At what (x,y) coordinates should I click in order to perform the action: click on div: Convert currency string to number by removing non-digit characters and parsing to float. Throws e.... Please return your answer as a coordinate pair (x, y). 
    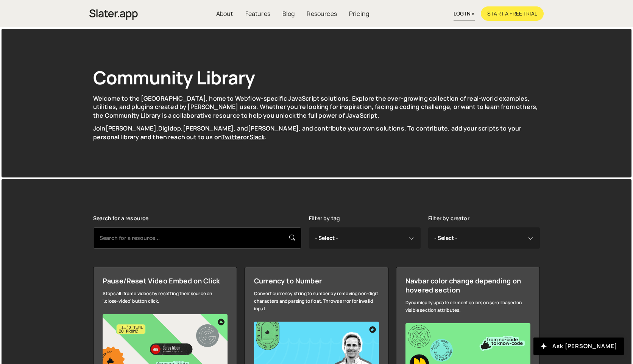
    Looking at the image, I should click on (317, 301).